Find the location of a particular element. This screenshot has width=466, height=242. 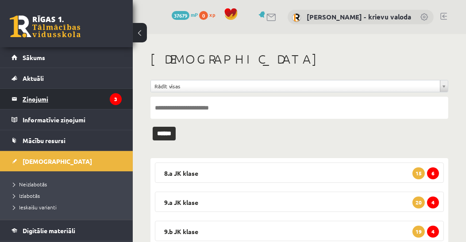

span: 0 is located at coordinates (203, 15).